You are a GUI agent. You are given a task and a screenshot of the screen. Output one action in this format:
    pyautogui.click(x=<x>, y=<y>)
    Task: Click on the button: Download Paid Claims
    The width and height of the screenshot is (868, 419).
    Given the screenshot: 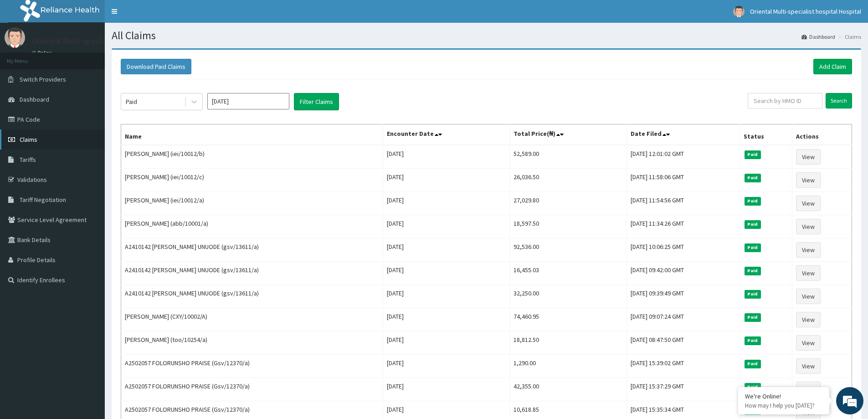 What is the action you would take?
    pyautogui.click(x=156, y=67)
    